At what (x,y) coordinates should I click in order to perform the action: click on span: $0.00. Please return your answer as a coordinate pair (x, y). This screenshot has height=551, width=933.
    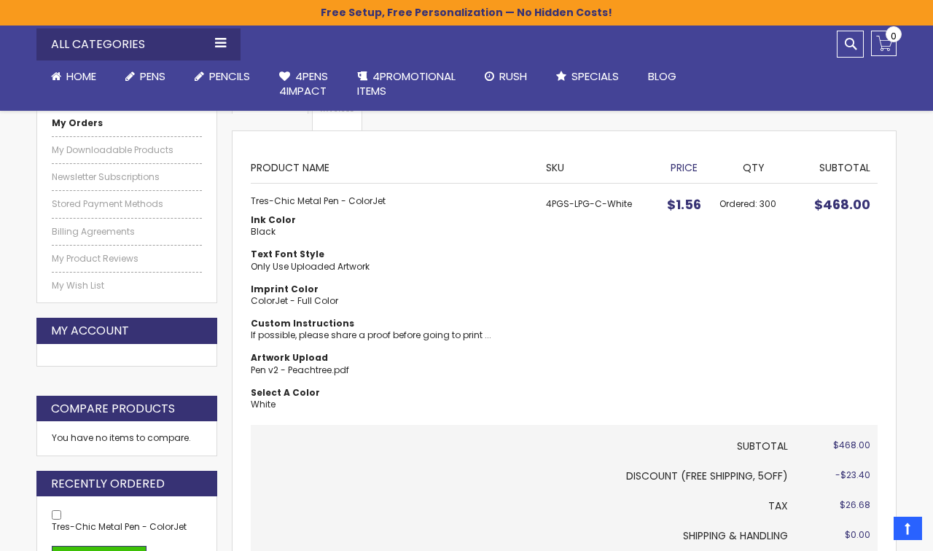
    Looking at the image, I should click on (857, 534).